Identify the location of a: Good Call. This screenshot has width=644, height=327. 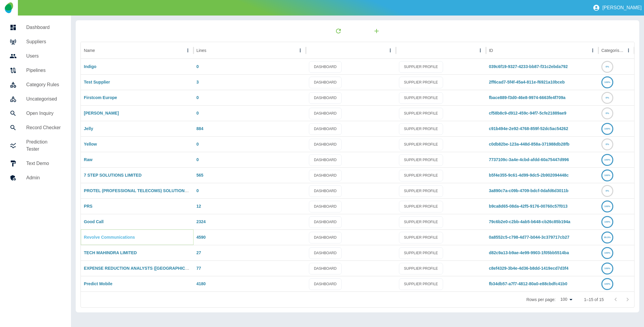
(93, 222).